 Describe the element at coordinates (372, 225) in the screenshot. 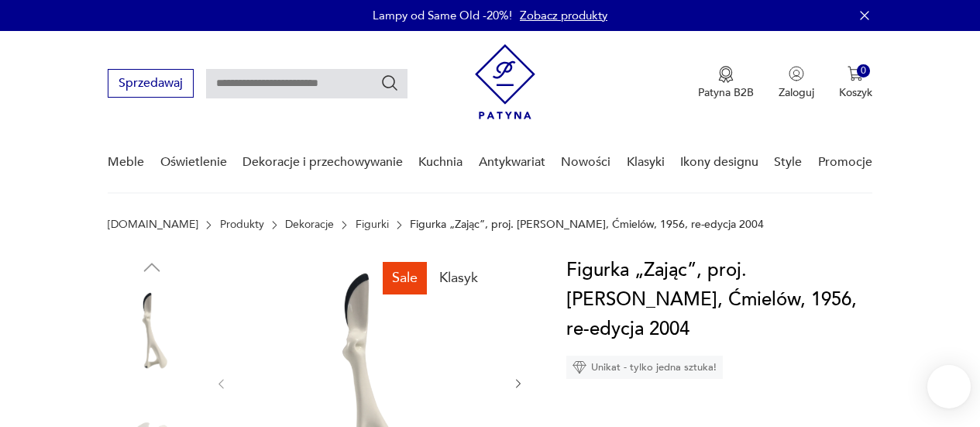

I see `a: Figurki` at that location.